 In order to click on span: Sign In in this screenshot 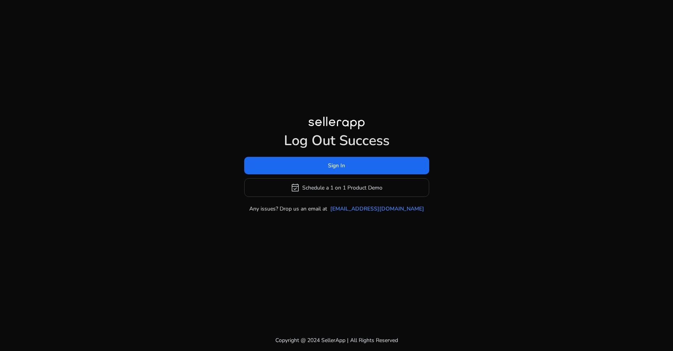, I will do `click(336, 165)`.